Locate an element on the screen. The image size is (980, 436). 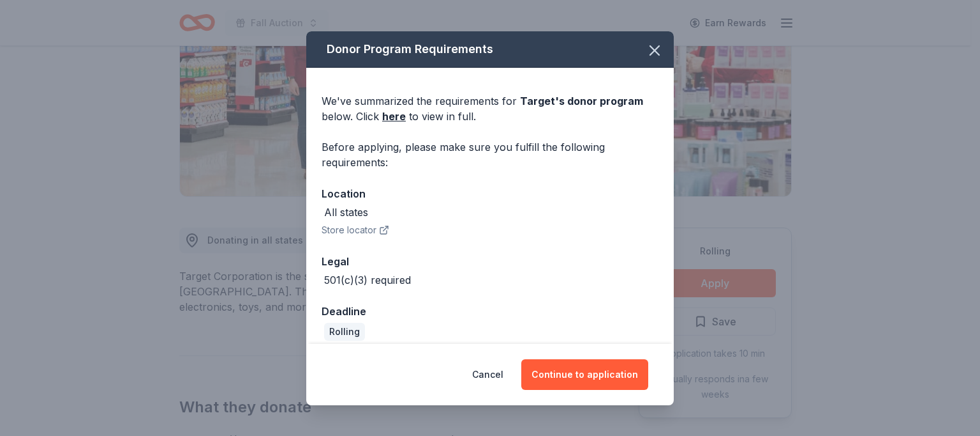
div: Before applying, please make sure you fulfill the following requirements: is located at coordinates (490, 155).